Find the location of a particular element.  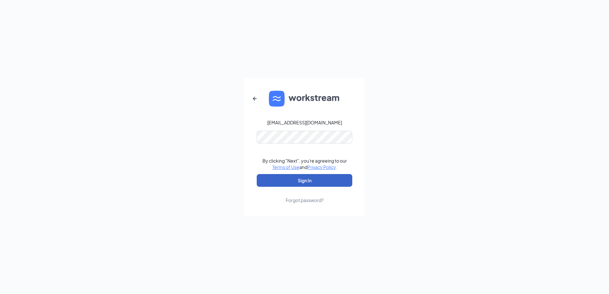

button: Sign In is located at coordinates (305, 181).